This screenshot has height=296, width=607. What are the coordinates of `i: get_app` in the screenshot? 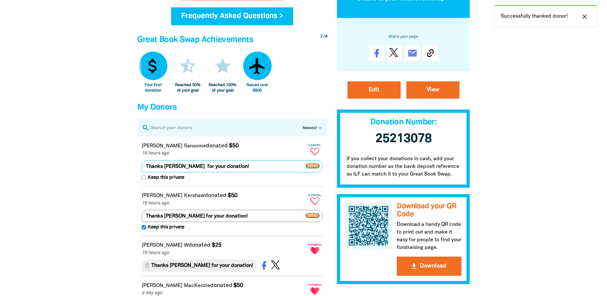 It's located at (414, 266).